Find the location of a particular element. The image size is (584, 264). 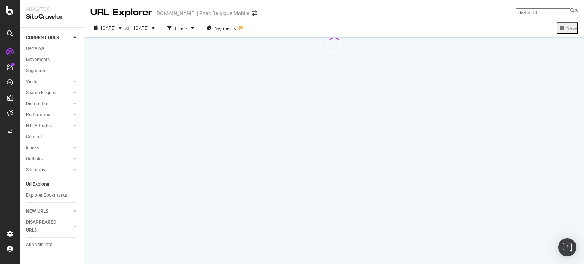

a: Inlinks is located at coordinates (48, 148).